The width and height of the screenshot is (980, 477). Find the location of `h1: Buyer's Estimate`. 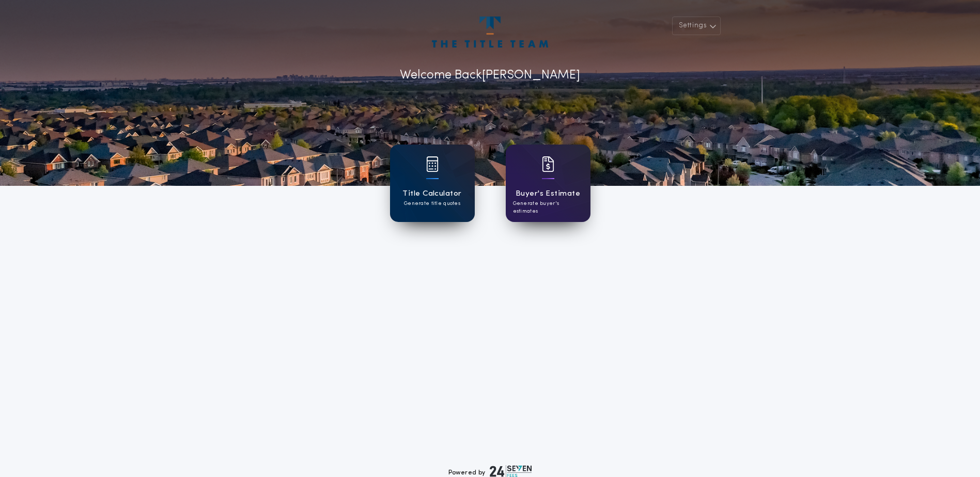

h1: Buyer's Estimate is located at coordinates (548, 194).